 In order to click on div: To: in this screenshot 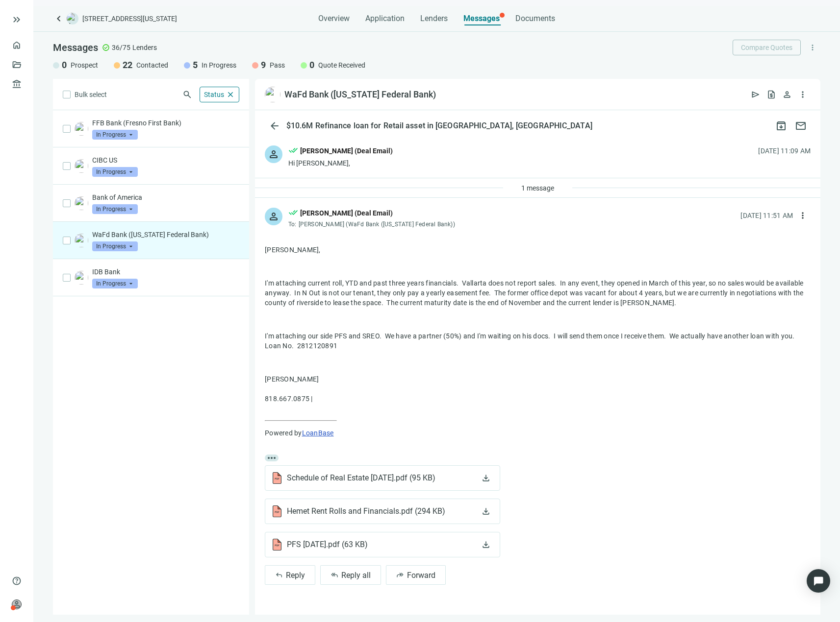, I will do `click(373, 224)`.